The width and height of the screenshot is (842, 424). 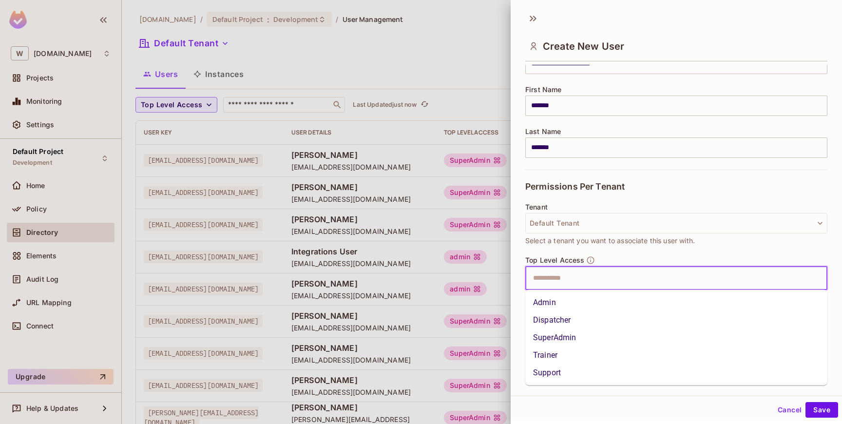 I want to click on li: Support, so click(x=676, y=373).